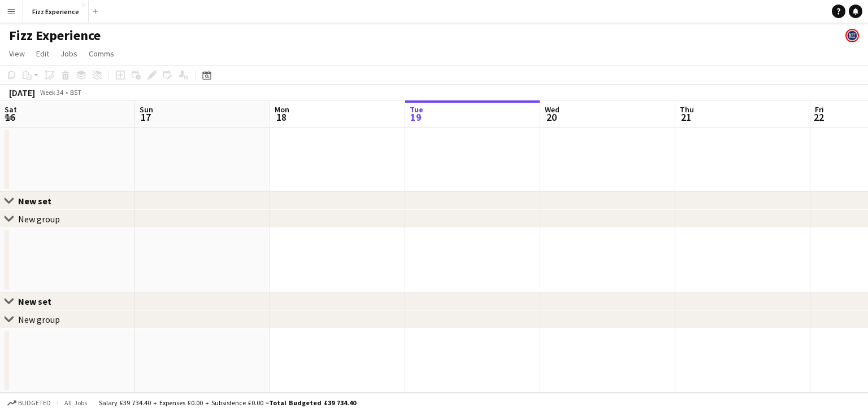 The image size is (868, 412). I want to click on span: Edit, so click(42, 54).